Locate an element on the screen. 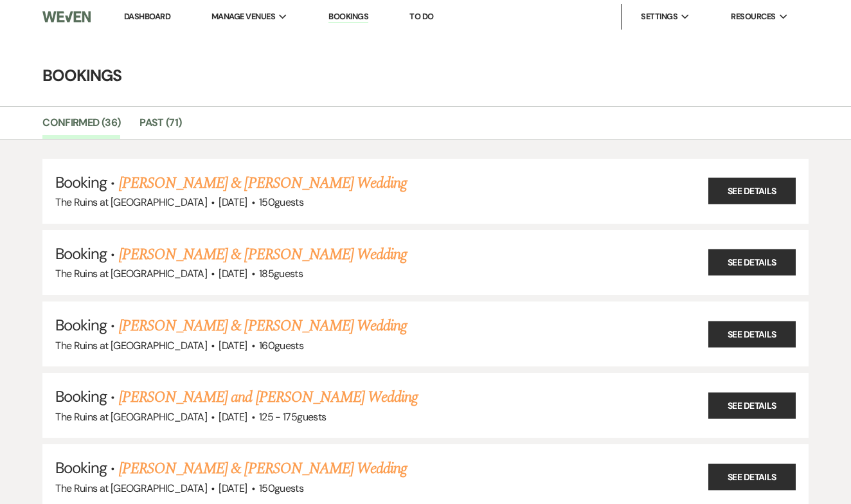 This screenshot has width=851, height=504. a: To Do is located at coordinates (421, 16).